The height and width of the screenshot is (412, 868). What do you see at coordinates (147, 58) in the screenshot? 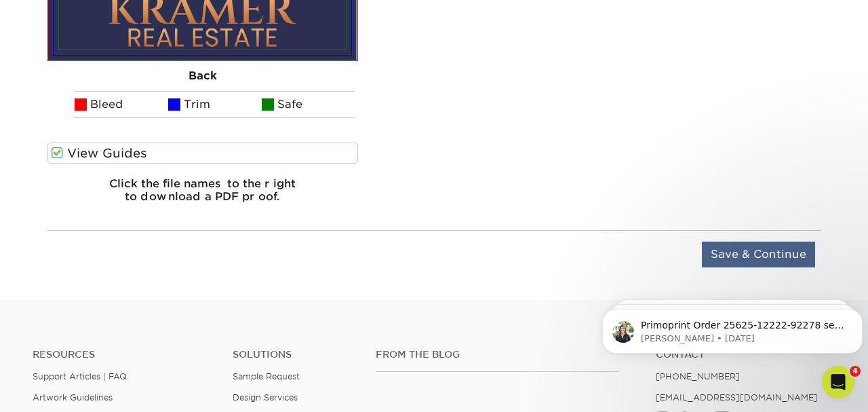
I see `p: Message from Irene, sent 9w ago` at bounding box center [147, 58].